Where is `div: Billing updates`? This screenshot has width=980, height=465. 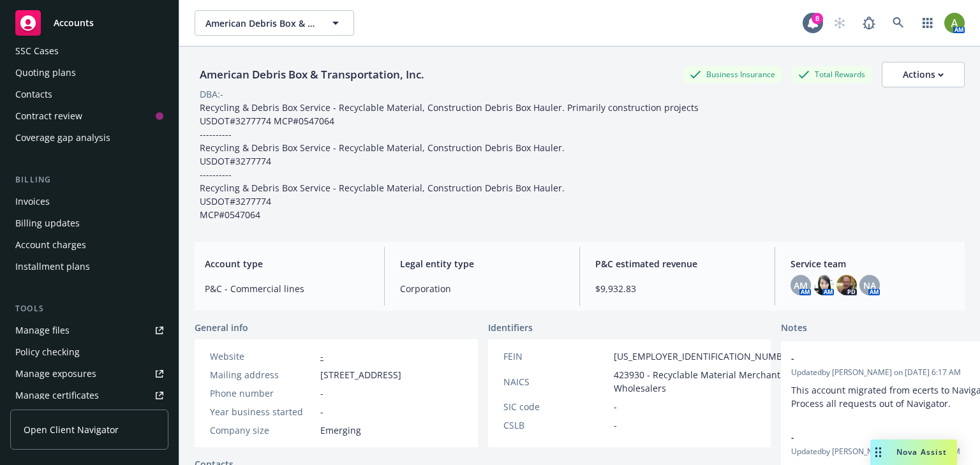 div: Billing updates is located at coordinates (47, 223).